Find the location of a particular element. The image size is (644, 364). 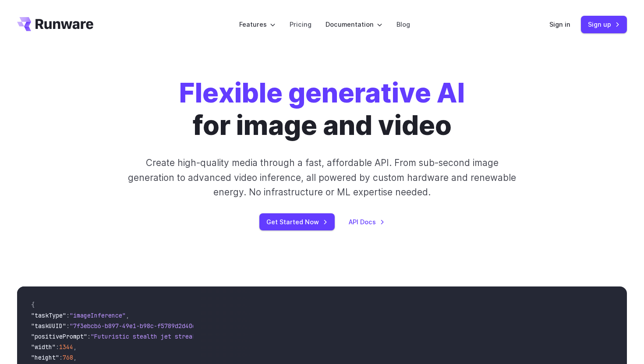

a: Sign in is located at coordinates (560, 24).